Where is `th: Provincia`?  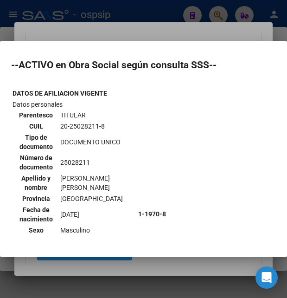
th: Provincia is located at coordinates (36, 199).